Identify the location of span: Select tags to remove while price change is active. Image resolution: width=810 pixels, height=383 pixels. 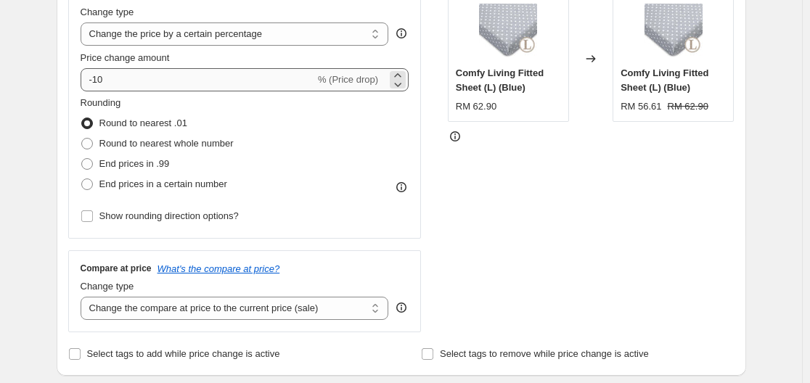
(545, 354).